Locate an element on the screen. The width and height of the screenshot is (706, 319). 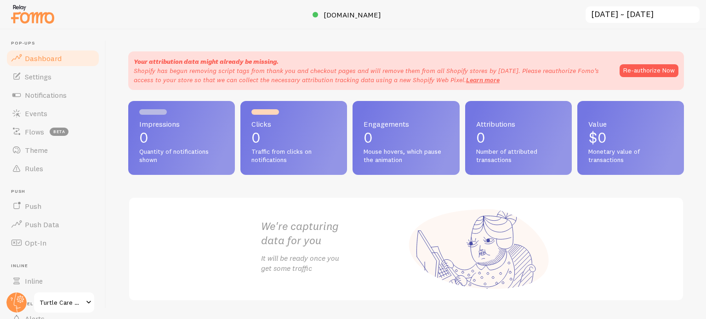
button: Re-authorize Now is located at coordinates (649, 71).